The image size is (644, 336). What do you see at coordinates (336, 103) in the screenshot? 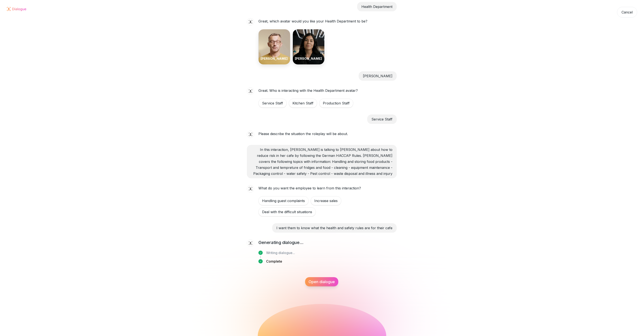
I see `div: Production Staff` at bounding box center [336, 103].